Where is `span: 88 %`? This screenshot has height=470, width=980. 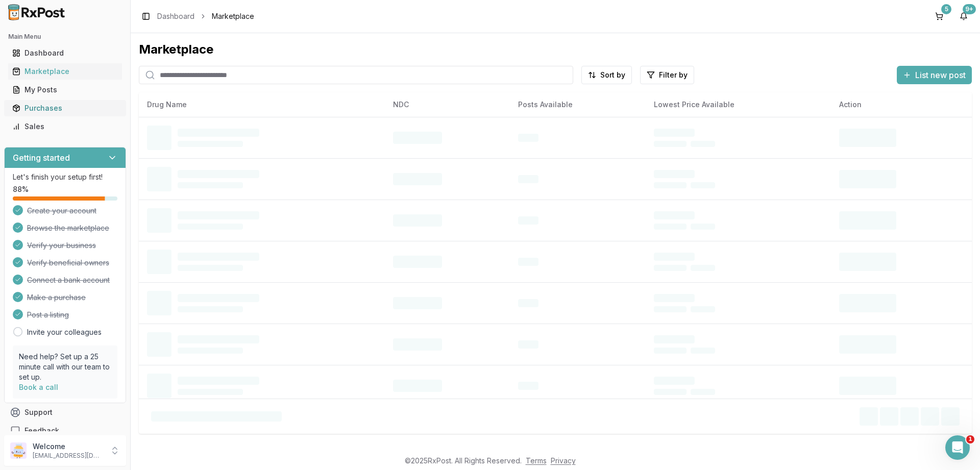 span: 88 % is located at coordinates (21, 190).